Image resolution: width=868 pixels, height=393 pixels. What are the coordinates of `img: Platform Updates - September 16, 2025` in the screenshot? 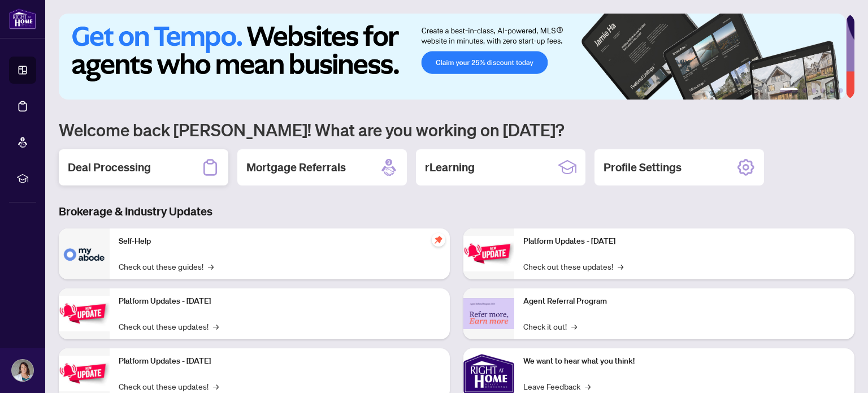 It's located at (84, 313).